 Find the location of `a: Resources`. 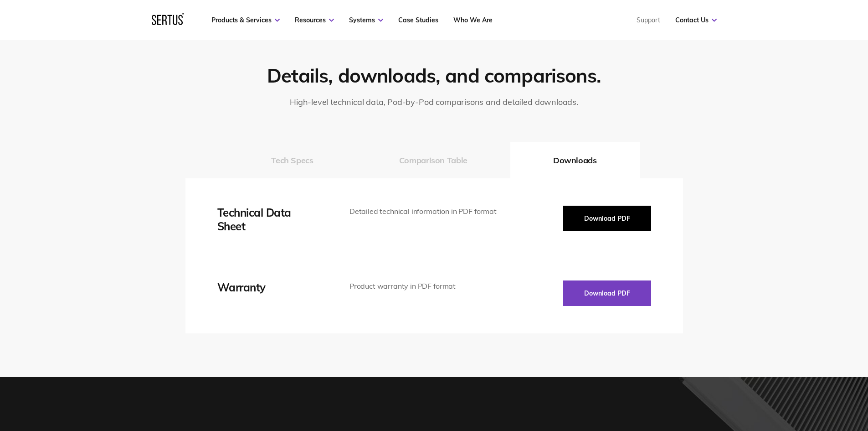

a: Resources is located at coordinates (314, 20).